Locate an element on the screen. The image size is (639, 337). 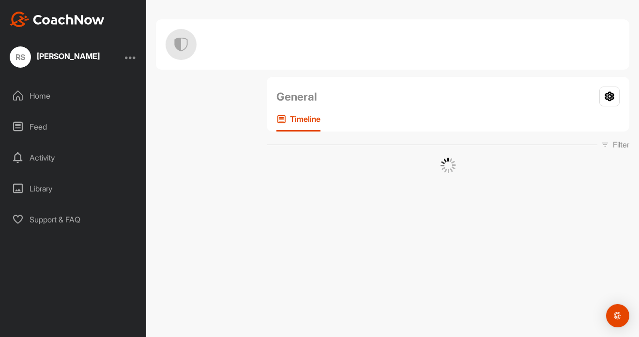
p: Timeline is located at coordinates (305, 119).